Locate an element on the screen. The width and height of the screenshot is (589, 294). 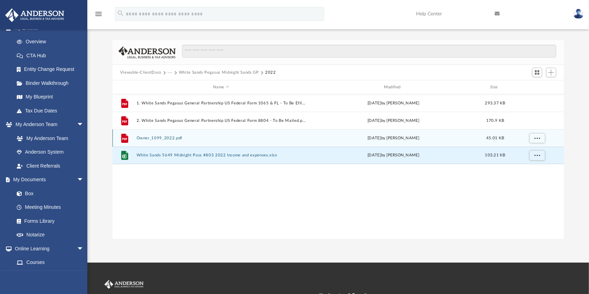
div: Modified is located at coordinates (393, 87).